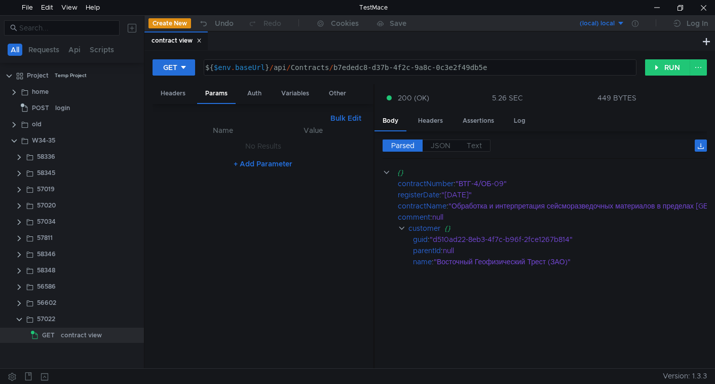  I want to click on div: Auth, so click(255, 93).